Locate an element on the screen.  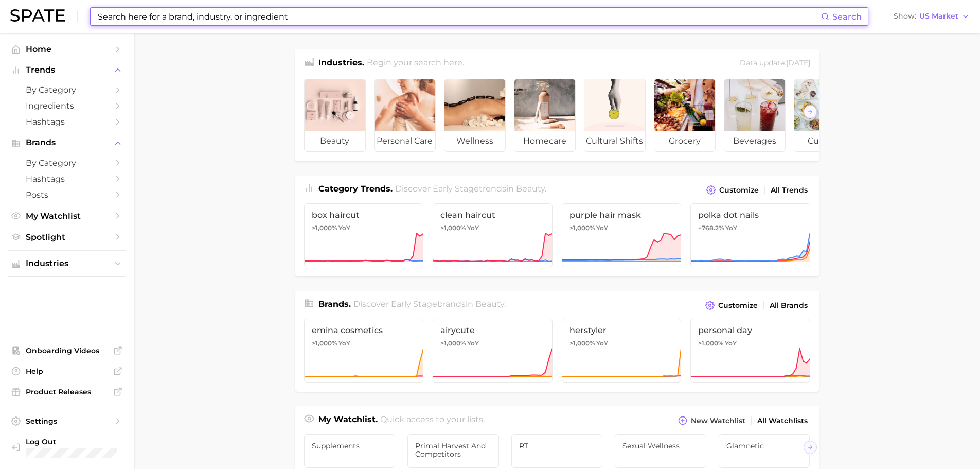
span: All Trends is located at coordinates (789, 190).